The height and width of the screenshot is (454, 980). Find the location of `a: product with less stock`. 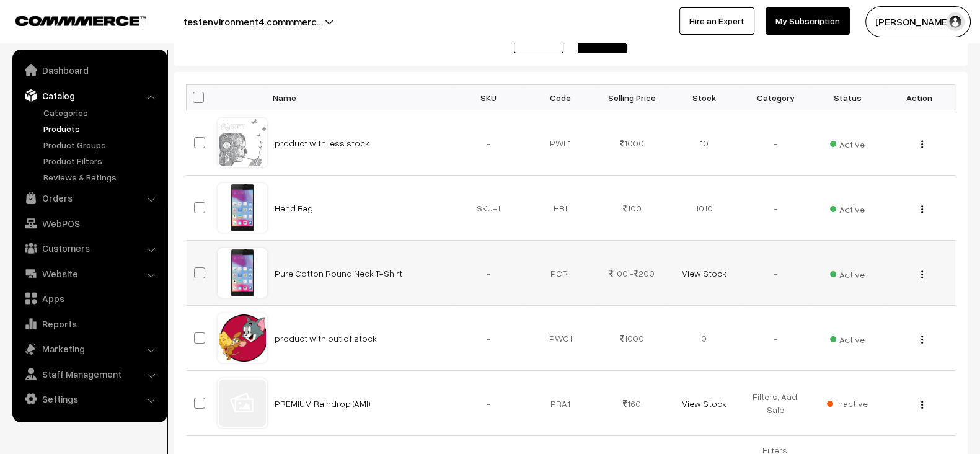

a: product with less stock is located at coordinates (322, 143).